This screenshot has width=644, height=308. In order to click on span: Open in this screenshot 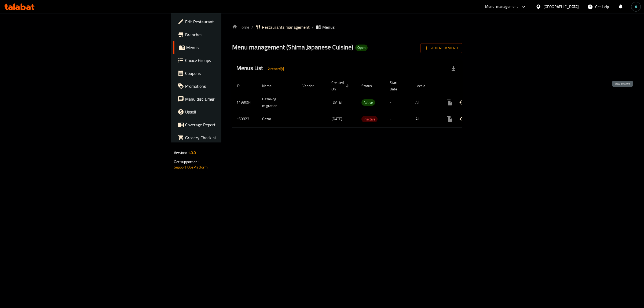, I will do `click(361, 47)`.